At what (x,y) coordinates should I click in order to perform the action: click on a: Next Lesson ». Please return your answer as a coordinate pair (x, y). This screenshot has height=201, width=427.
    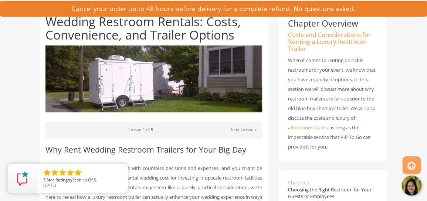
    Looking at the image, I should click on (244, 130).